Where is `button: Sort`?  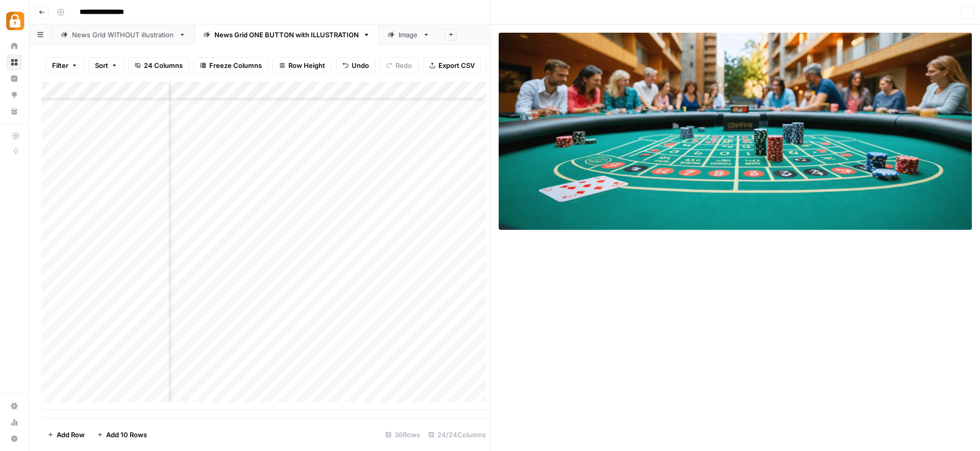
button: Sort is located at coordinates (106, 65).